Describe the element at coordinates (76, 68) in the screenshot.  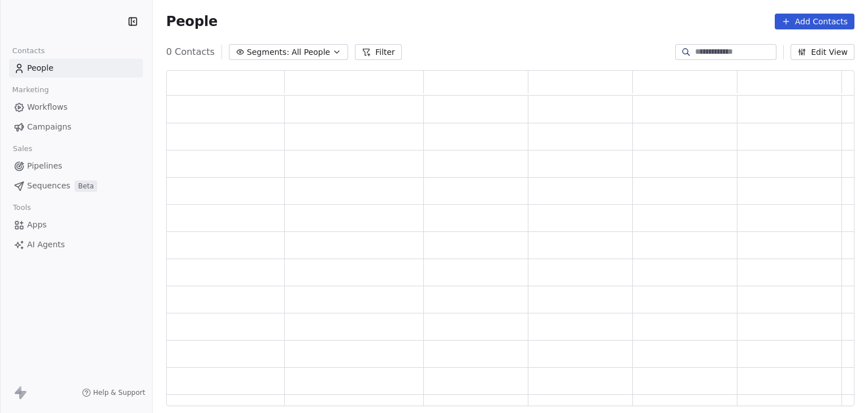
I see `a: People` at that location.